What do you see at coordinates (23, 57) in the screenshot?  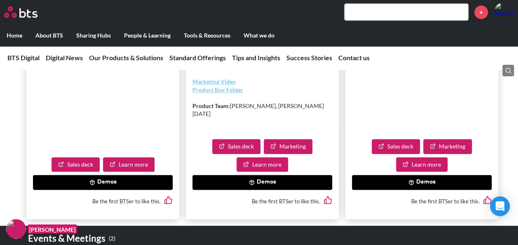 I see `a: BTS Digital` at bounding box center [23, 57].